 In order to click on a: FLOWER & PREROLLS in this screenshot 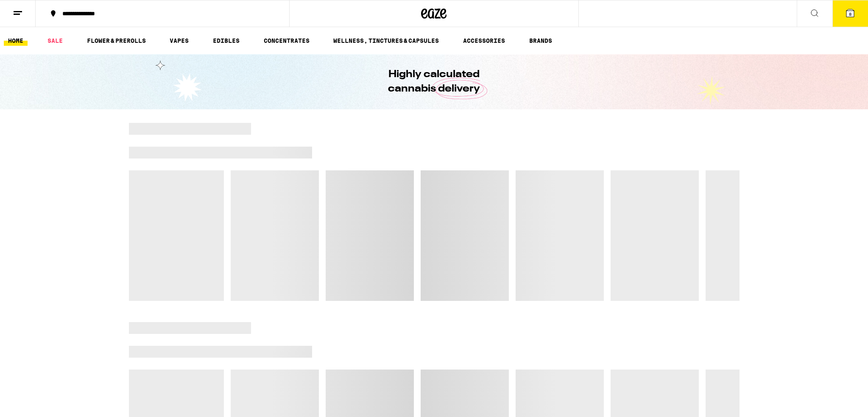, I will do `click(116, 41)`.